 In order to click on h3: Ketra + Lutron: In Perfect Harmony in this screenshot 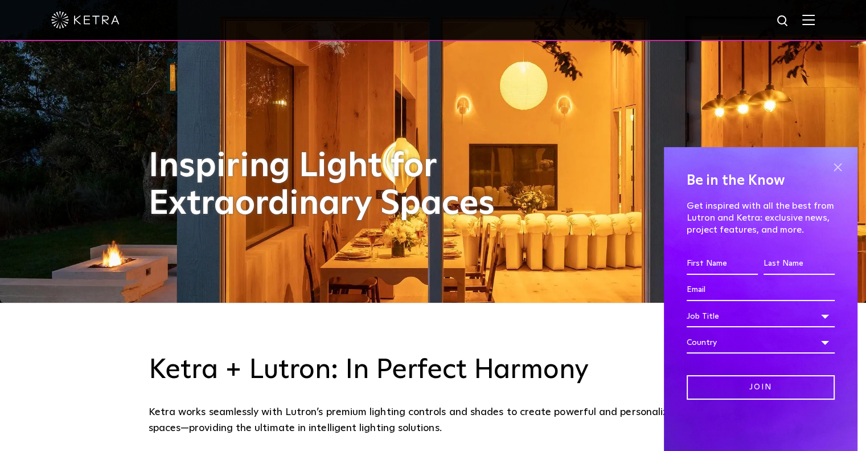, I will do `click(433, 370)`.